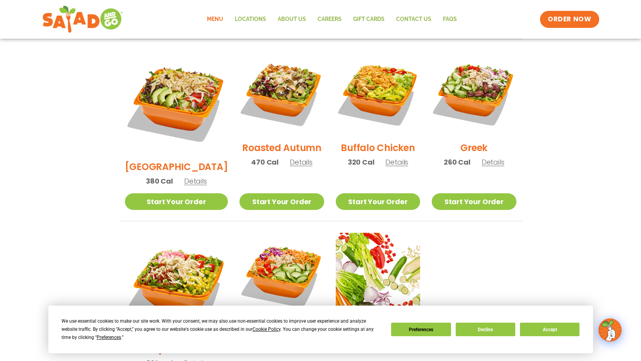 The width and height of the screenshot is (641, 361). I want to click on img: Product photo for Buffalo Chicken Salad, so click(378, 93).